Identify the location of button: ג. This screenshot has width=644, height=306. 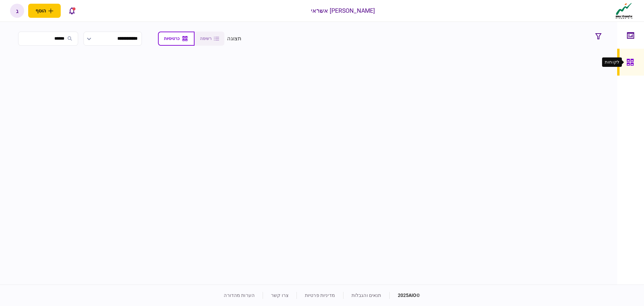
(17, 11).